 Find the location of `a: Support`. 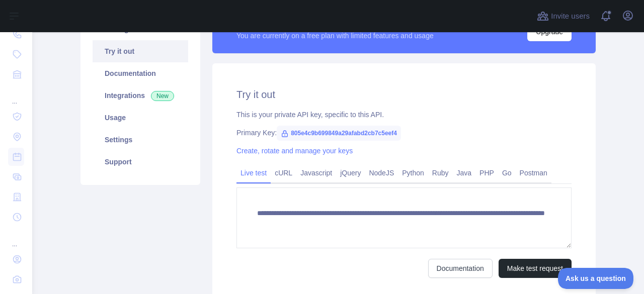

a: Support is located at coordinates (140, 162).